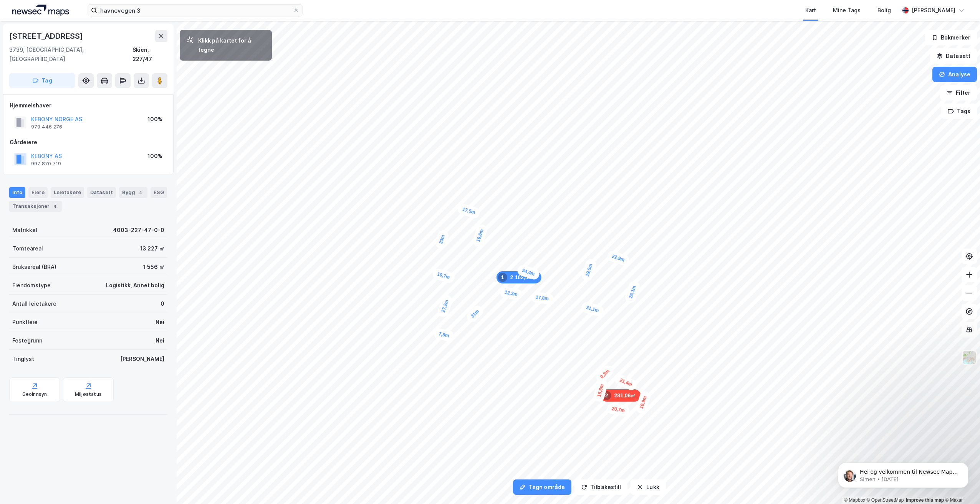 The image size is (980, 504). I want to click on div: Skien, 227/47, so click(150, 55).